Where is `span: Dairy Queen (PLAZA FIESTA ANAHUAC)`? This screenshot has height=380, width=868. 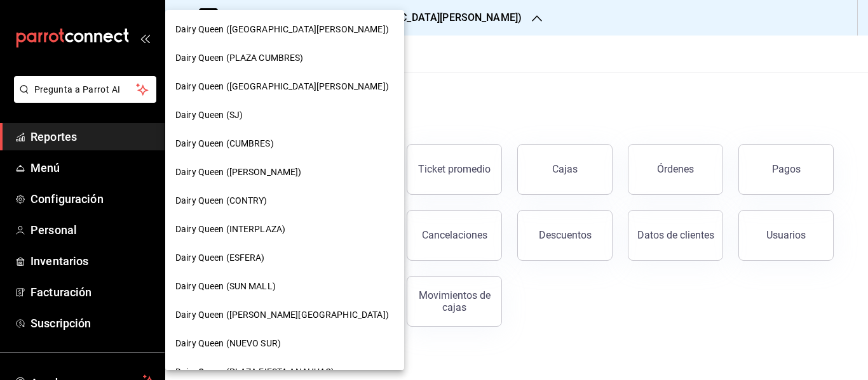
span: Dairy Queen (PLAZA FIESTA ANAHUAC) is located at coordinates (255, 372).